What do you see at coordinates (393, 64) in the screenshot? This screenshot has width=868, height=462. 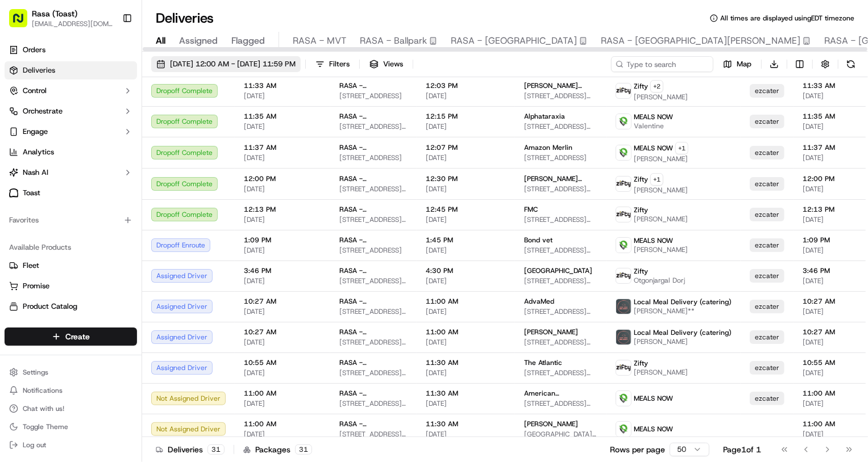 I see `span: Views` at bounding box center [393, 64].